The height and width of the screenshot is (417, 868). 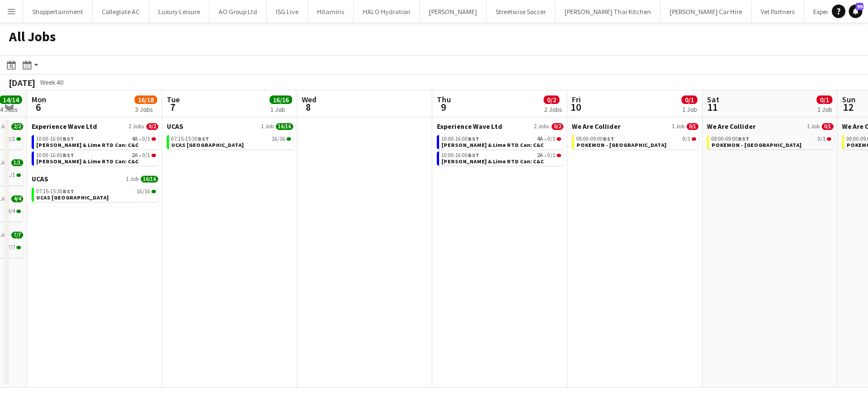 I want to click on a: 99, so click(x=856, y=12).